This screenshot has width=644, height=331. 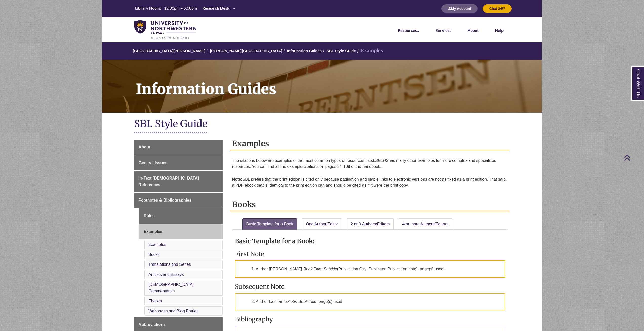 What do you see at coordinates (147, 8) in the screenshot?
I see `th: Library Hours:` at bounding box center [147, 8].